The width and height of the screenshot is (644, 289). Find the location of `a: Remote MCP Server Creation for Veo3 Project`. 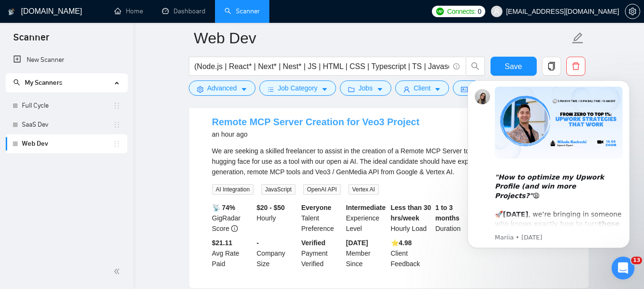

a: Remote MCP Server Creation for Veo3 Project is located at coordinates (315, 122).